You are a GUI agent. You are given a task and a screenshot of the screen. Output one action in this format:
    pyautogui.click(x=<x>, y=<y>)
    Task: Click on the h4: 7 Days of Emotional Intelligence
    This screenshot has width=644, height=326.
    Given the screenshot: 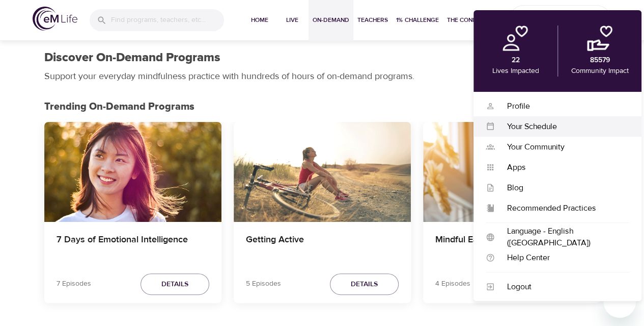 What is the action you would take?
    pyautogui.click(x=133, y=246)
    